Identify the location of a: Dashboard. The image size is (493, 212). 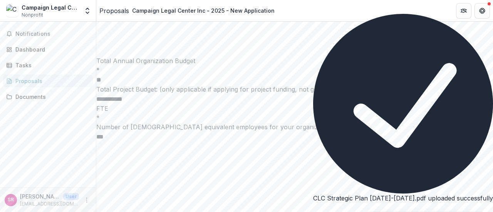
(48, 49).